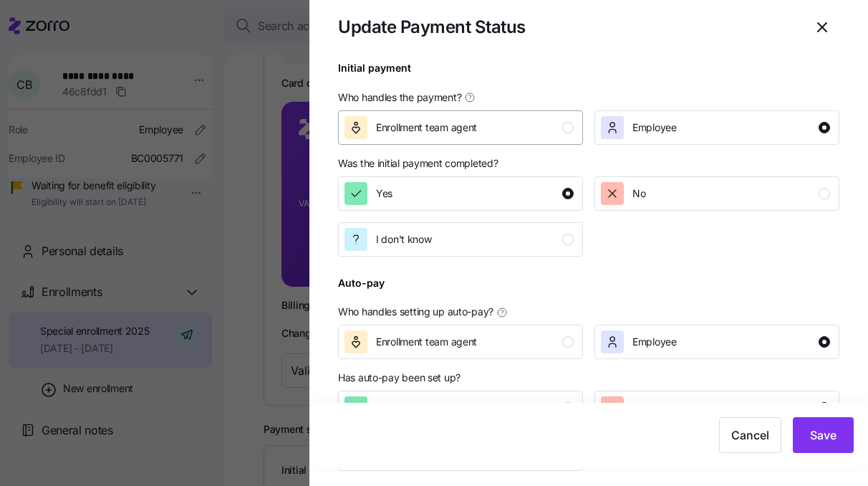 The image size is (868, 486). What do you see at coordinates (750, 435) in the screenshot?
I see `span: Cancel` at bounding box center [750, 435].